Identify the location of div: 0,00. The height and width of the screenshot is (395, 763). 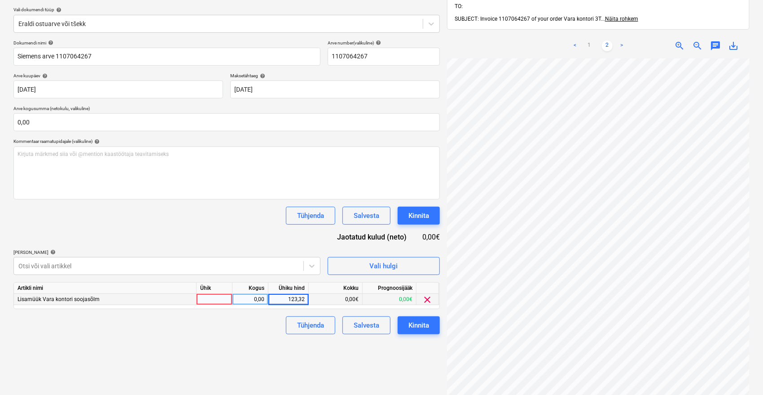
(250, 299).